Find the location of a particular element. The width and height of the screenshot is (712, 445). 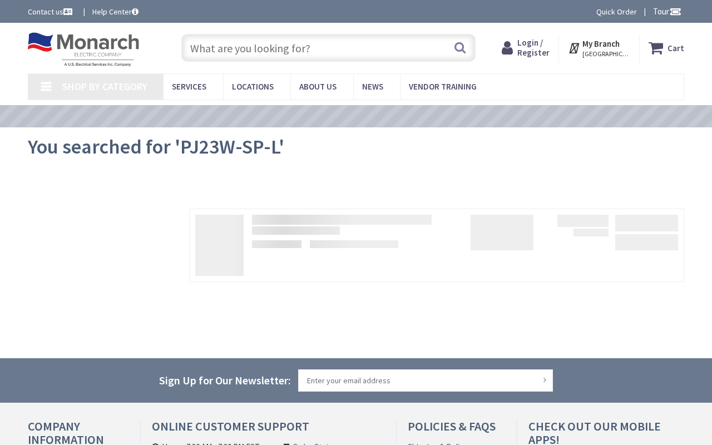

a: Help Center is located at coordinates (115, 12).